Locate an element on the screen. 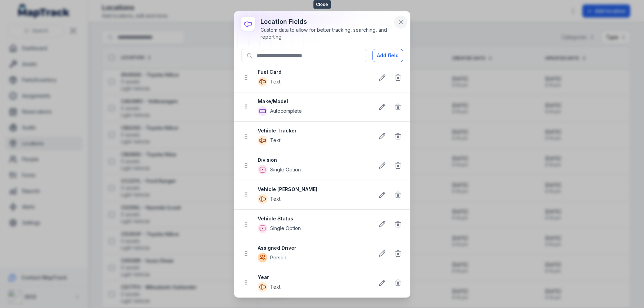 This screenshot has width=644, height=308. button: Add field is located at coordinates (388, 55).